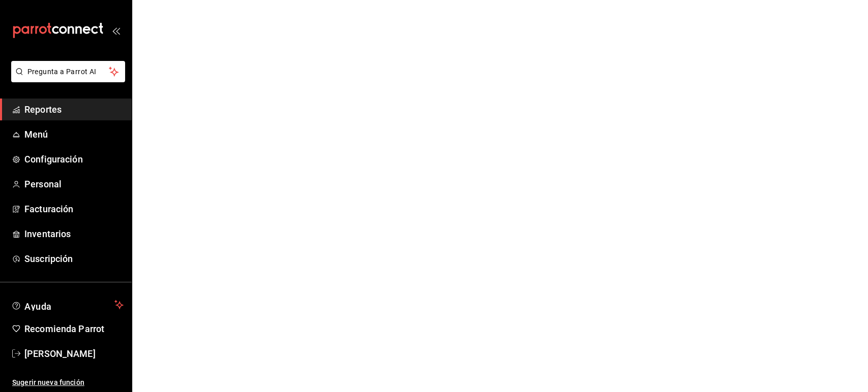 Image resolution: width=868 pixels, height=392 pixels. I want to click on span: Suscripción, so click(74, 259).